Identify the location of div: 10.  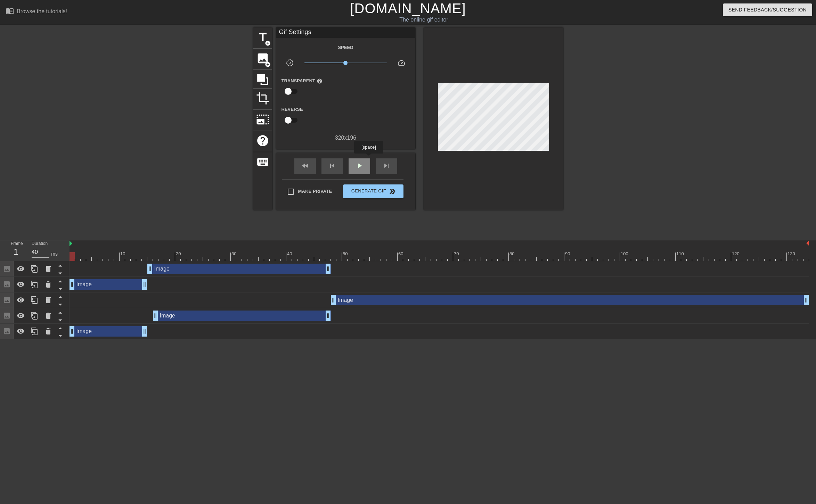
(124, 254).